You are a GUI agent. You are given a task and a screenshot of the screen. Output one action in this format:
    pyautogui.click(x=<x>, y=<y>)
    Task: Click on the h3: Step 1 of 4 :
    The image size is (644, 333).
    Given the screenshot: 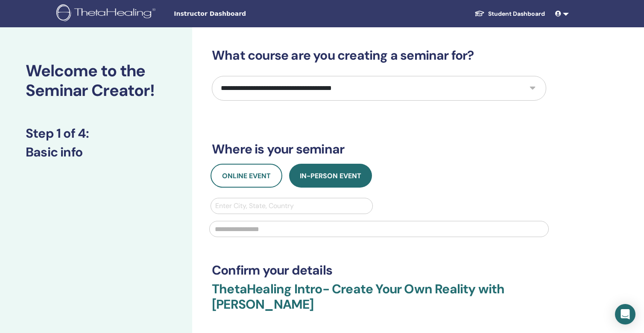 What is the action you would take?
    pyautogui.click(x=96, y=133)
    